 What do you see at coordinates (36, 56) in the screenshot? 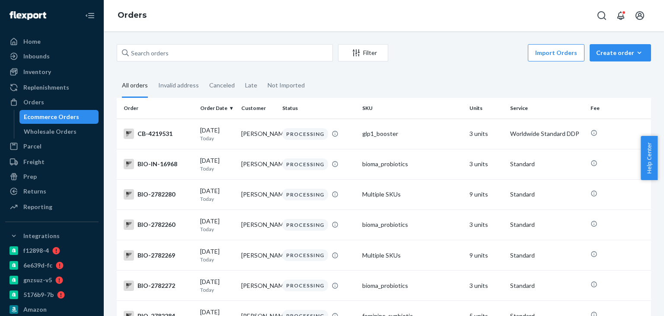
I see `div: Inbounds` at bounding box center [36, 56].